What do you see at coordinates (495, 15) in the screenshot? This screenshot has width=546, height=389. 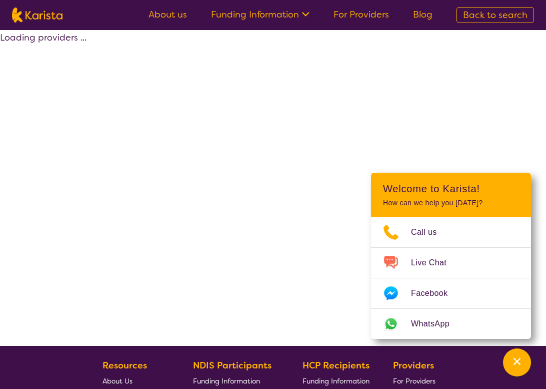 I see `span: Back to search` at bounding box center [495, 15].